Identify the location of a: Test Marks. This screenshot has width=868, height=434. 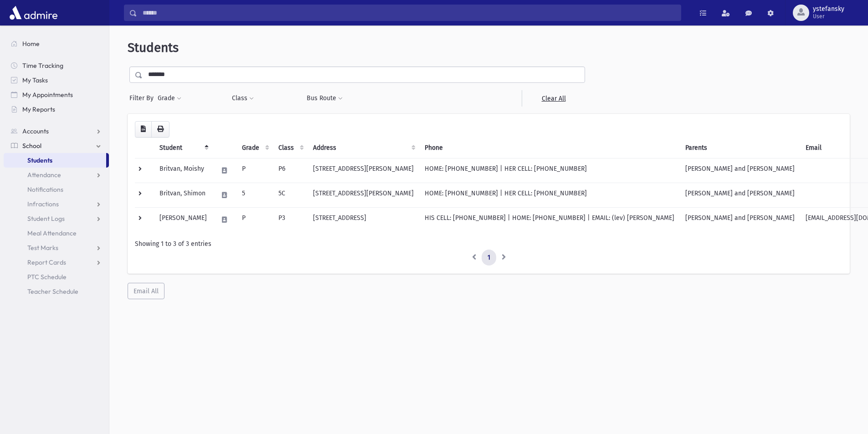
(56, 248).